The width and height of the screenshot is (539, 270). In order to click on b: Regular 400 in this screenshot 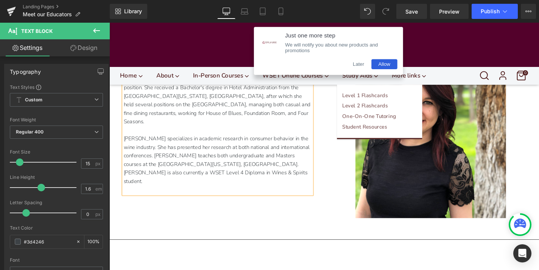, I will do `click(30, 132)`.